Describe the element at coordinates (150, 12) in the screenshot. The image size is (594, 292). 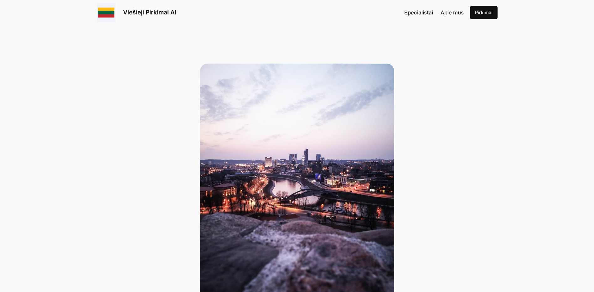
I see `a: Viešieji Pirkimai AI` at that location.